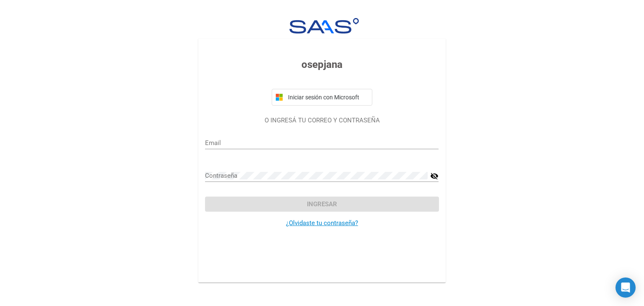 The image size is (644, 306). I want to click on div: Open Intercom Messenger, so click(625, 287).